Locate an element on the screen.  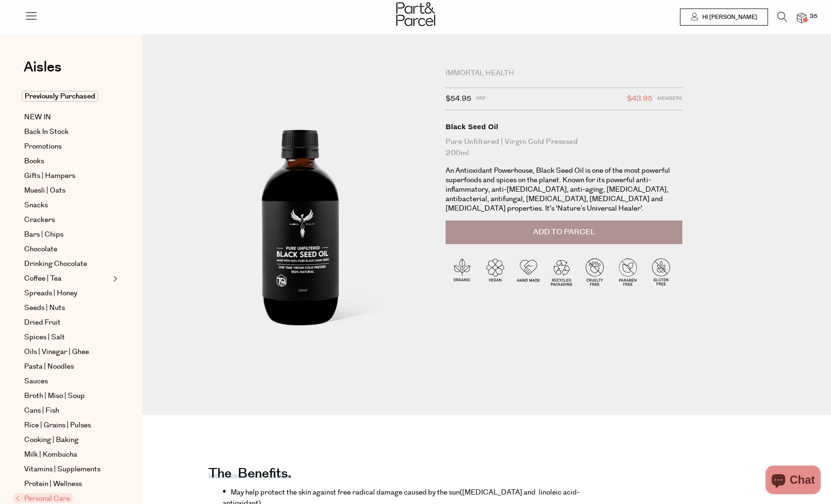
a: Vitamins | Supplements is located at coordinates (67, 470).